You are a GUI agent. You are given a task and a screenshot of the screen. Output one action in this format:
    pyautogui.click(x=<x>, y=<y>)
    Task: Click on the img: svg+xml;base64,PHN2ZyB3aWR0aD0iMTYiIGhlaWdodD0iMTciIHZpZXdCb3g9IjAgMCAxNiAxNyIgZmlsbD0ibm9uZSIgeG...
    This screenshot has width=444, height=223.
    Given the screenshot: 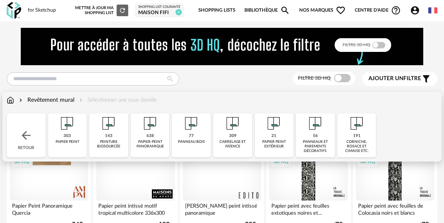 What is the action you would take?
    pyautogui.click(x=10, y=100)
    